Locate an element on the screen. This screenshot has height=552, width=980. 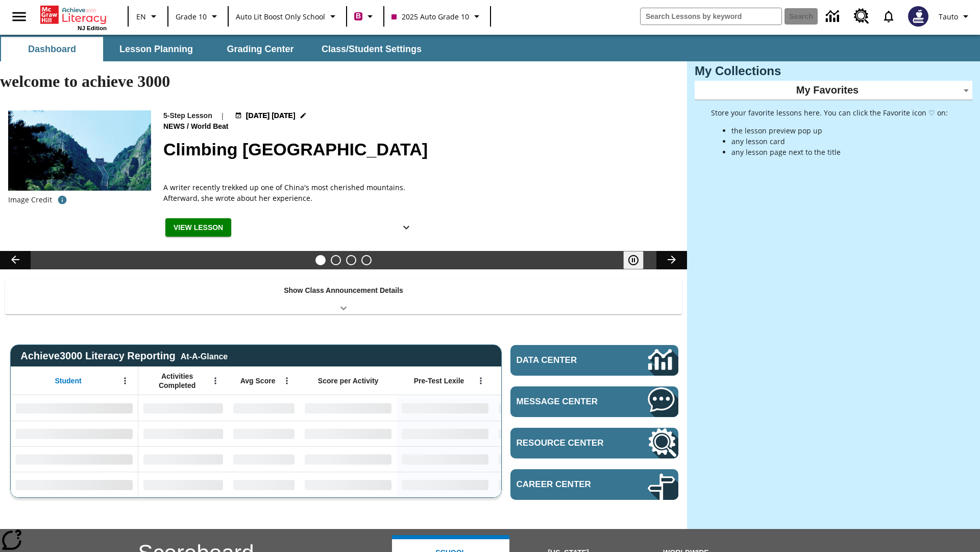
div: At-A-Glance is located at coordinates (204, 356).